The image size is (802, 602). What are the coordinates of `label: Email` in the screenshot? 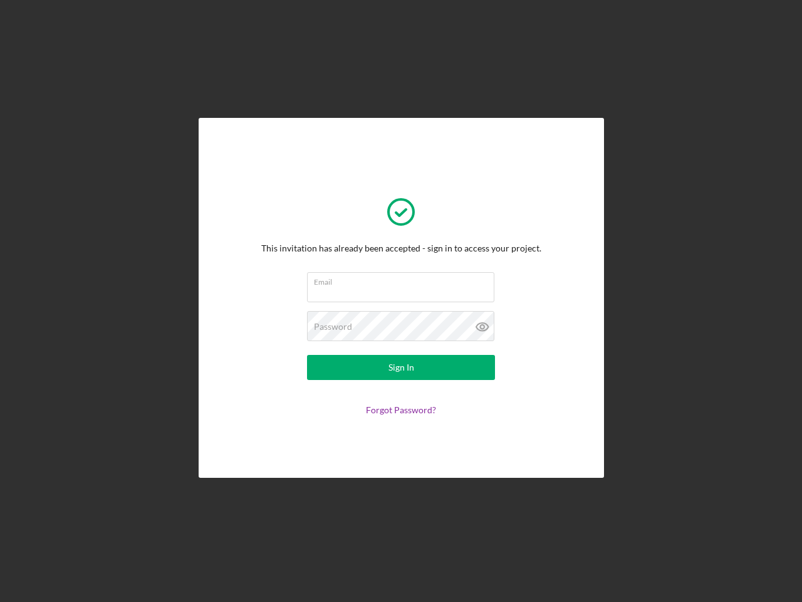 It's located at (404, 279).